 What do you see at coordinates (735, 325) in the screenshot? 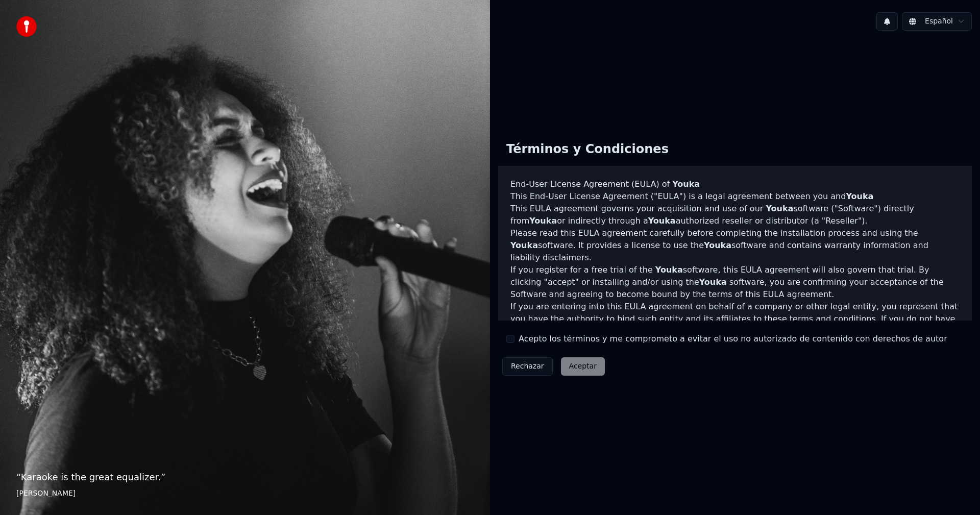
I see `p: If you are entering into this EULA agreement on behalf of a company or other legal entity, you re...` at bounding box center [735, 325].